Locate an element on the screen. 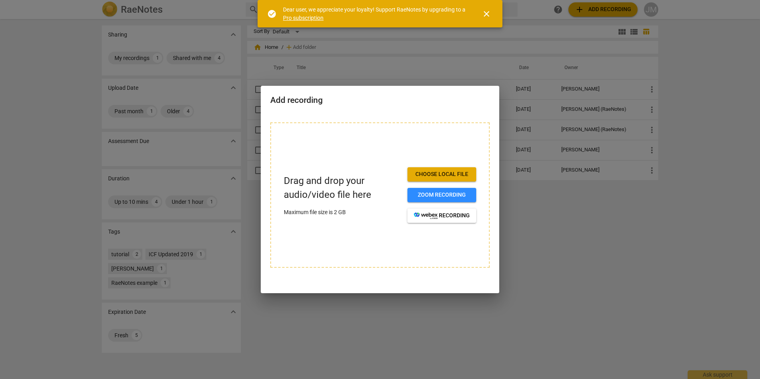 The height and width of the screenshot is (379, 760). span: Zoom recording is located at coordinates (441, 195).